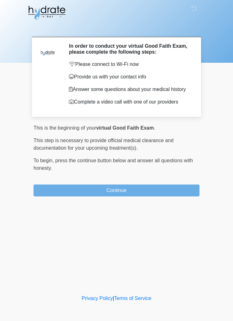  What do you see at coordinates (65, 128) in the screenshot?
I see `span: This is the beginning of your` at bounding box center [65, 128].